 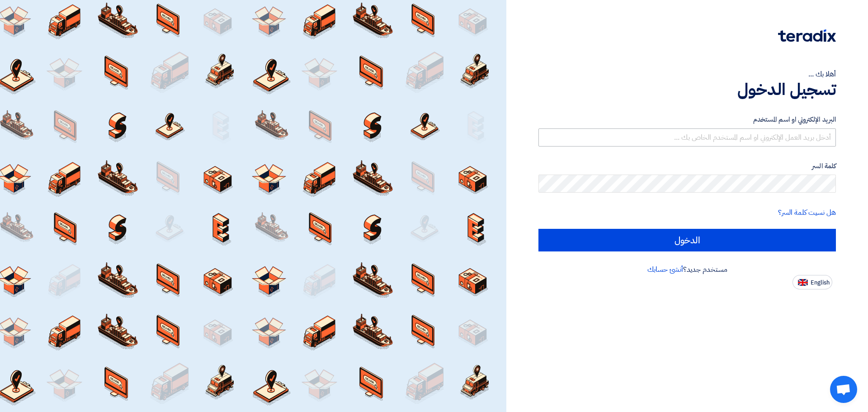 What do you see at coordinates (803, 282) in the screenshot?
I see `img: en-US.png` at bounding box center [803, 282].